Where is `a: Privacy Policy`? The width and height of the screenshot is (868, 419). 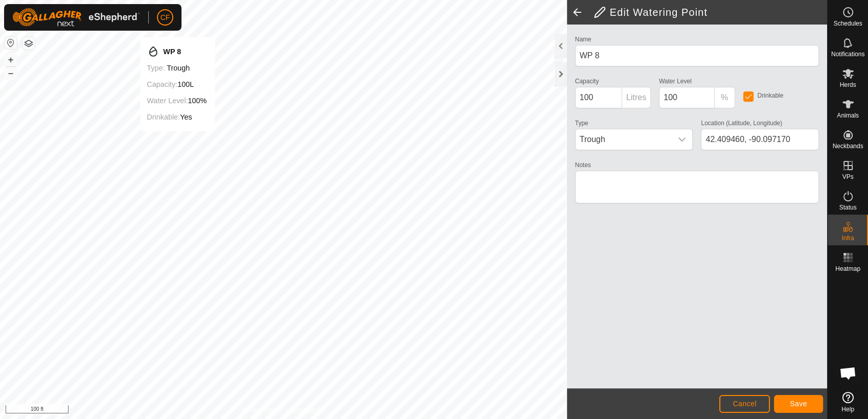 a: Privacy Policy is located at coordinates (262, 410).